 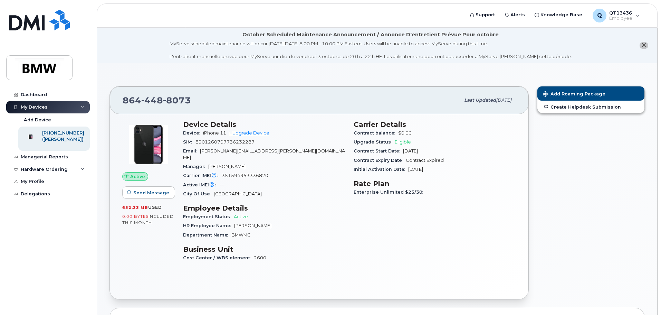 What do you see at coordinates (149, 144) in the screenshot?
I see `img: iPhone_11.jpg` at bounding box center [149, 144].